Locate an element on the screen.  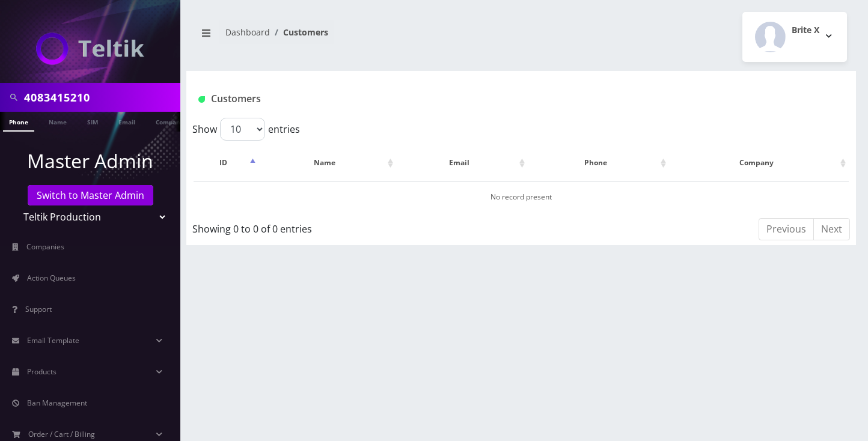
th: ID: activate to sort column descending is located at coordinates (226, 163).